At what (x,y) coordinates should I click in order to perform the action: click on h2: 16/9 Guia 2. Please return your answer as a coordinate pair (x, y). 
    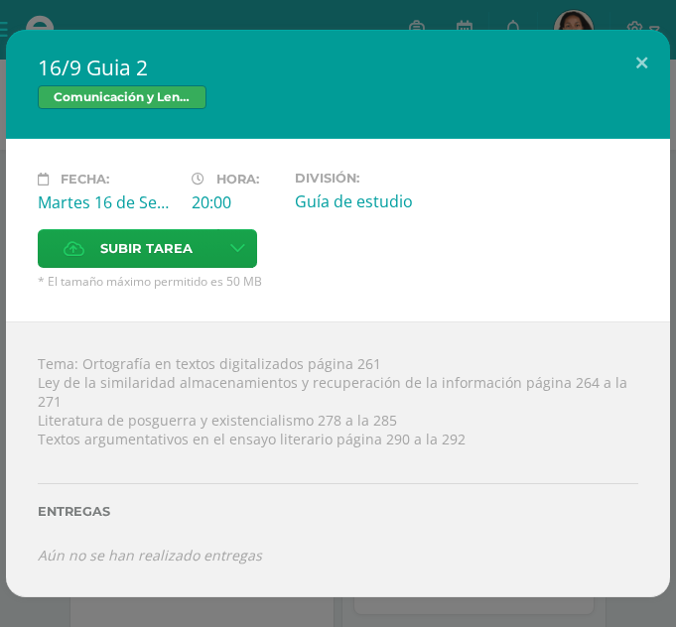
    Looking at the image, I should click on (337, 67).